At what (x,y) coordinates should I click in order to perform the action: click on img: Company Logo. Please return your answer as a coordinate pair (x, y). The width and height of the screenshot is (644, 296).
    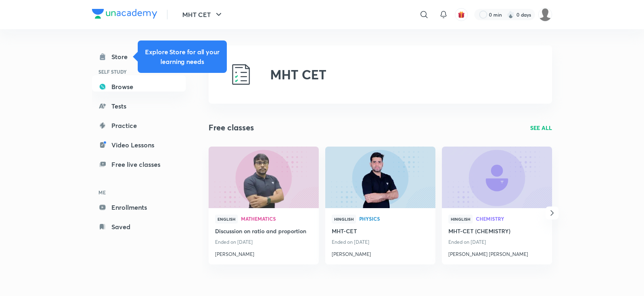
    Looking at the image, I should click on (124, 14).